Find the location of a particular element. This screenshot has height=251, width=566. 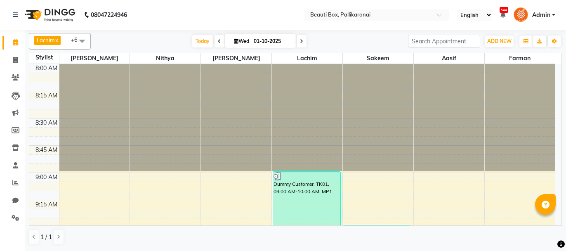

a: 544 is located at coordinates (503, 15).